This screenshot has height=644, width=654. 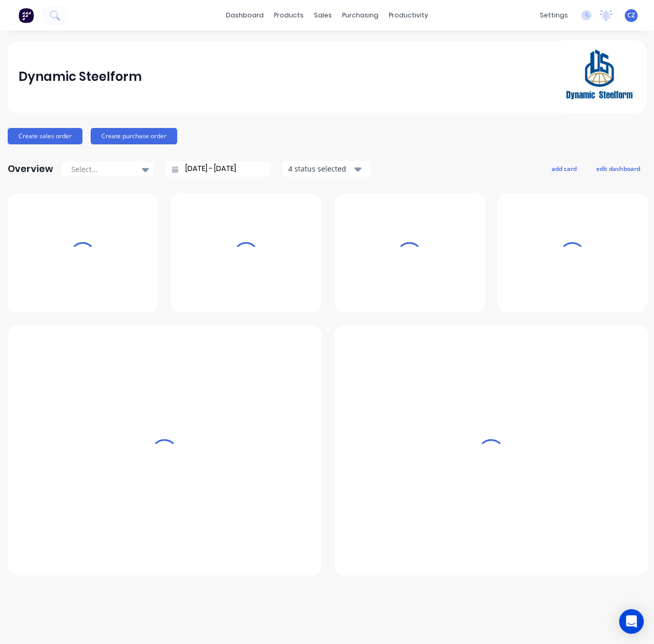 What do you see at coordinates (289, 15) in the screenshot?
I see `div: products` at bounding box center [289, 15].